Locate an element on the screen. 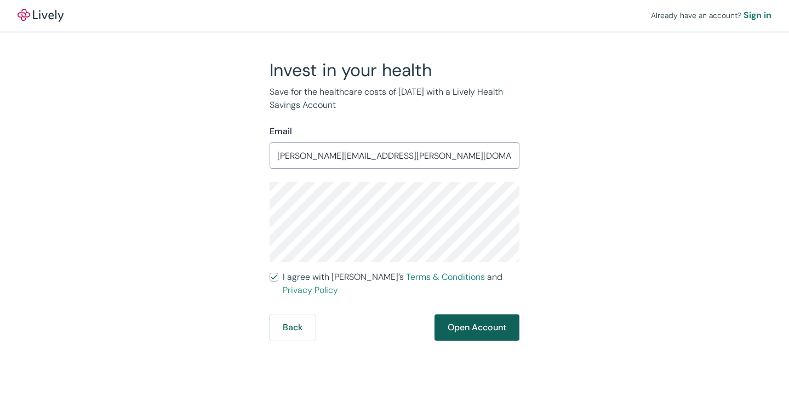  a: LivelyLively is located at coordinates (41, 15).